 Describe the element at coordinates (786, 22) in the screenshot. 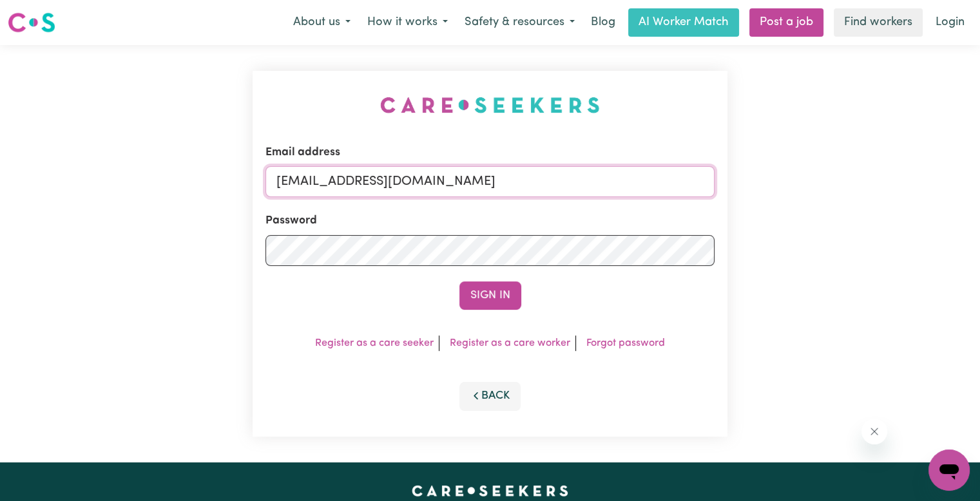

I see `a: Post a job` at that location.